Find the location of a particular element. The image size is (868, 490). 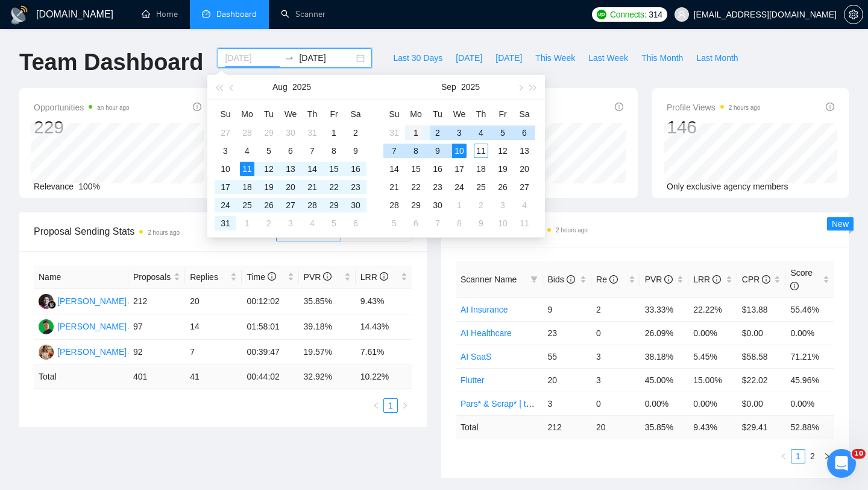

td: 2025-09-01 is located at coordinates (247, 223).